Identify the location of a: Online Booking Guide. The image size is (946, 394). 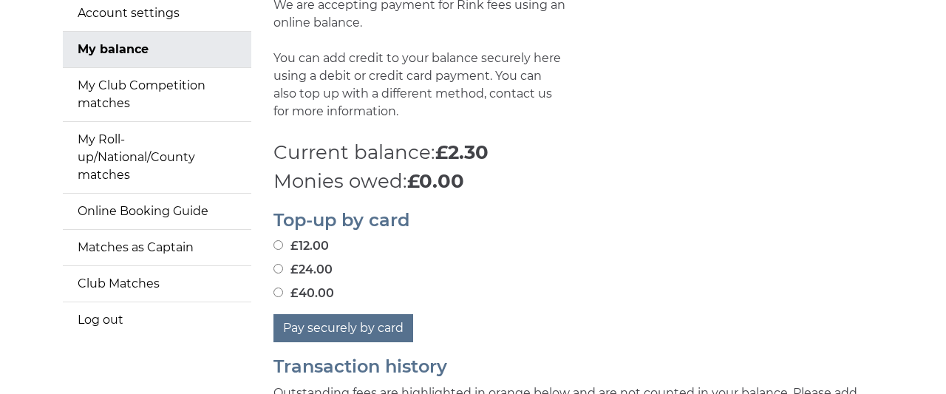
(157, 211).